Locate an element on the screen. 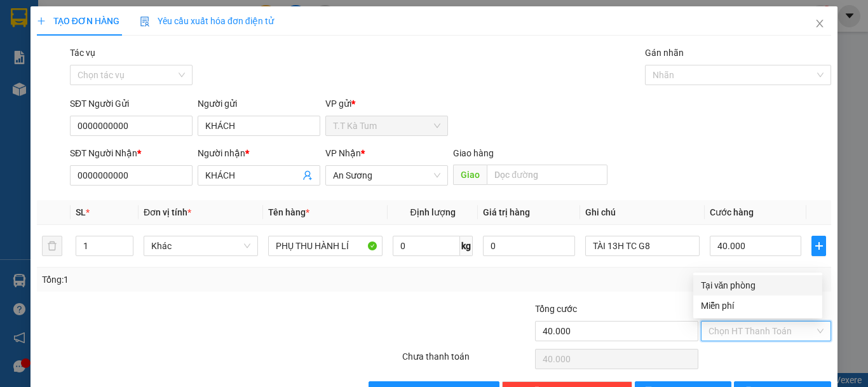 The width and height of the screenshot is (868, 387). label: Tác vụ is located at coordinates (83, 52).